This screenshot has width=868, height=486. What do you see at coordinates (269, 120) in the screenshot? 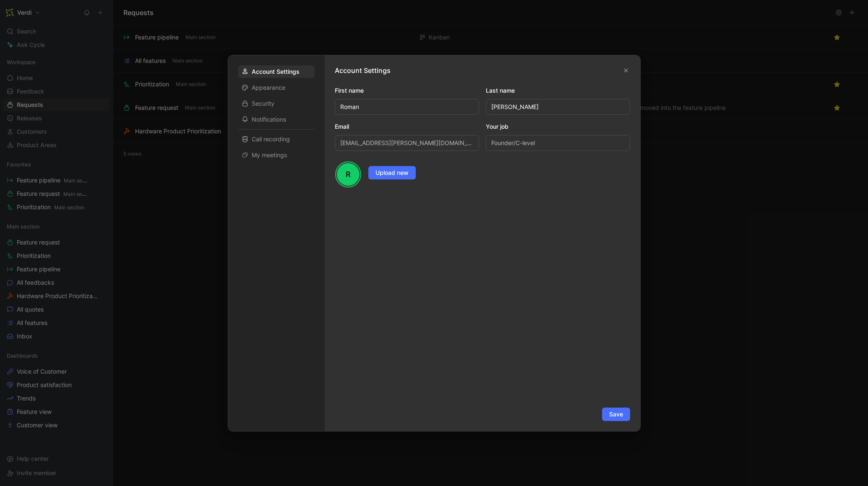
I see `span: Notifications` at bounding box center [269, 120].